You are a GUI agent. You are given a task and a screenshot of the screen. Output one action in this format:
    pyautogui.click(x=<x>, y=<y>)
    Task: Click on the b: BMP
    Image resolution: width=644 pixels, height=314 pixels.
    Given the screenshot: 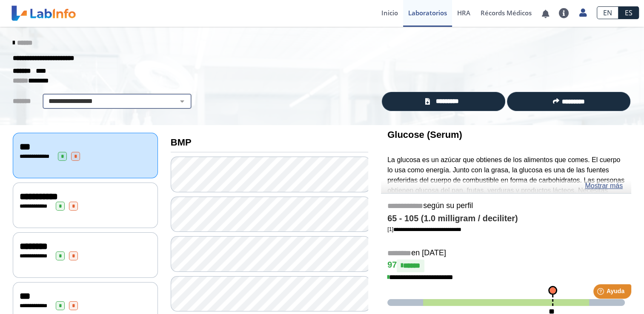 What is the action you would take?
    pyautogui.click(x=181, y=142)
    